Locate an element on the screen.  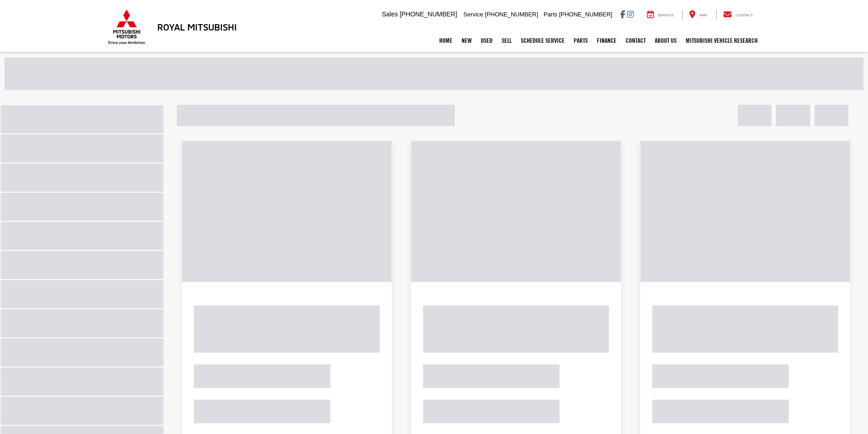
a: Map is located at coordinates (698, 15).